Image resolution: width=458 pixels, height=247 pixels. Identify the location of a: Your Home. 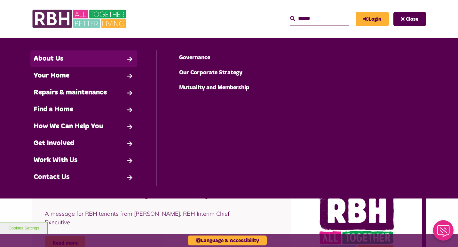
(84, 76).